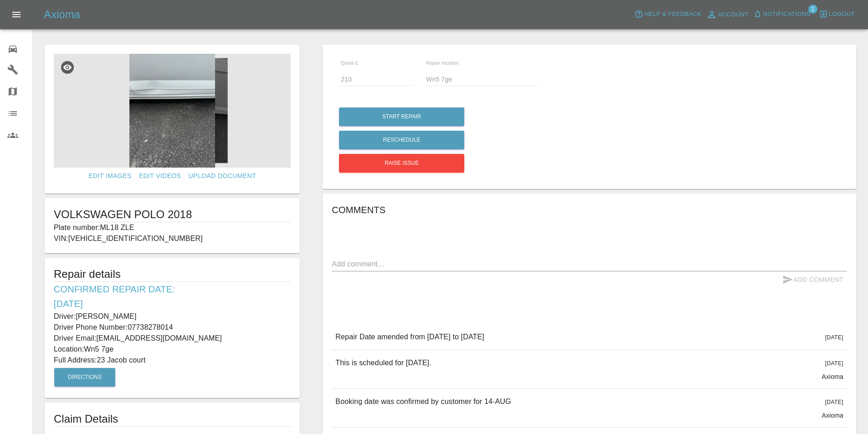 This screenshot has height=434, width=868. I want to click on button: Help & Feedback, so click(668, 14).